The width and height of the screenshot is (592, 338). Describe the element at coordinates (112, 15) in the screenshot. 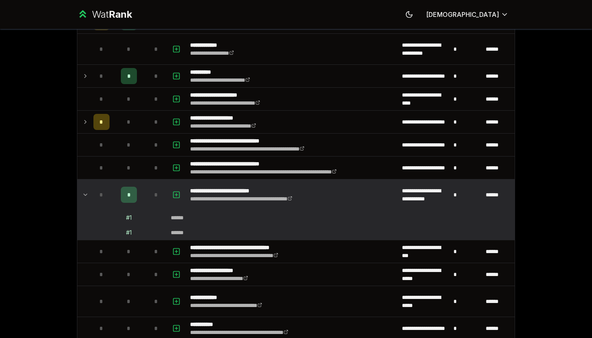

I see `div: Wat` at that location.